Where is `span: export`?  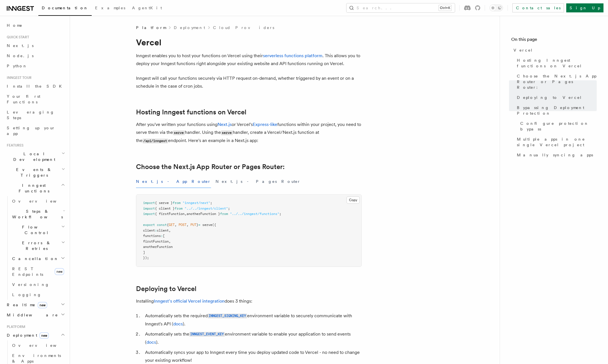
span: export is located at coordinates (149, 225).